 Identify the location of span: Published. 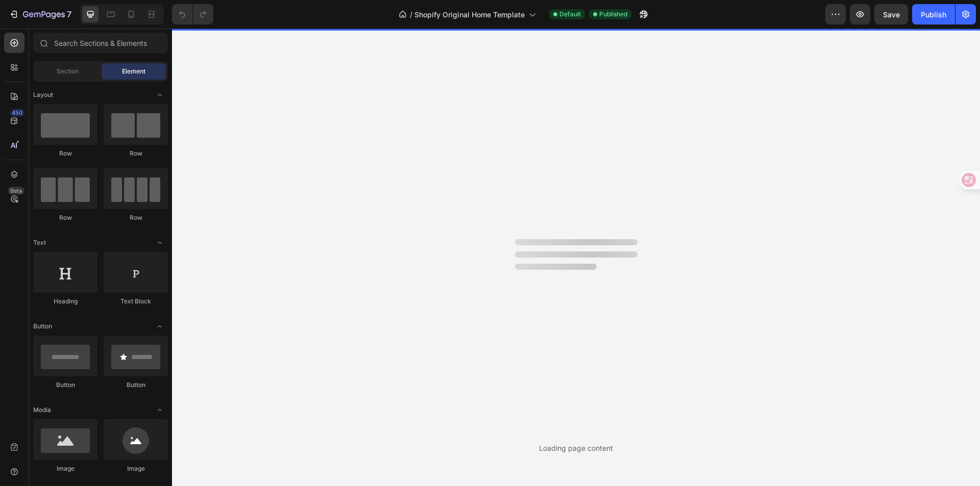
(613, 14).